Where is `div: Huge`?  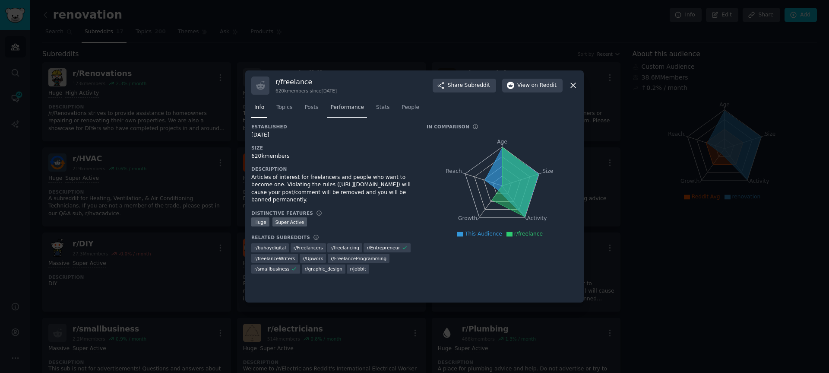
div: Huge is located at coordinates (260, 222).